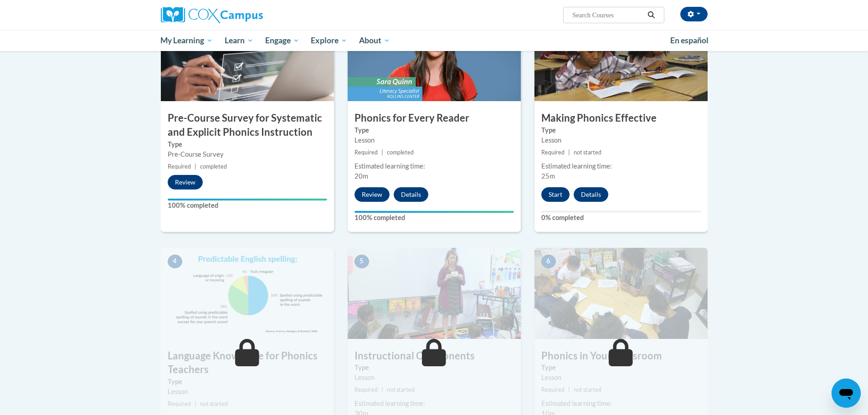  Describe the element at coordinates (248, 15) in the screenshot. I see `a: Cox Campus` at that location.